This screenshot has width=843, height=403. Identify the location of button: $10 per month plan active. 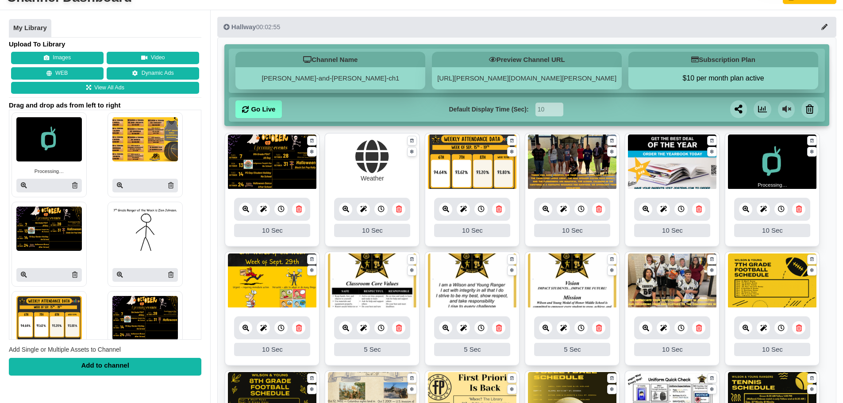
(723, 78).